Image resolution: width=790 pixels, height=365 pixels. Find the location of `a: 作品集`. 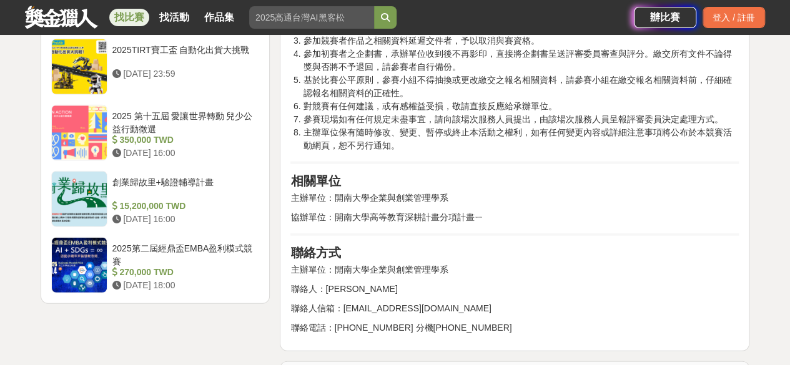

a: 作品集 is located at coordinates (219, 17).